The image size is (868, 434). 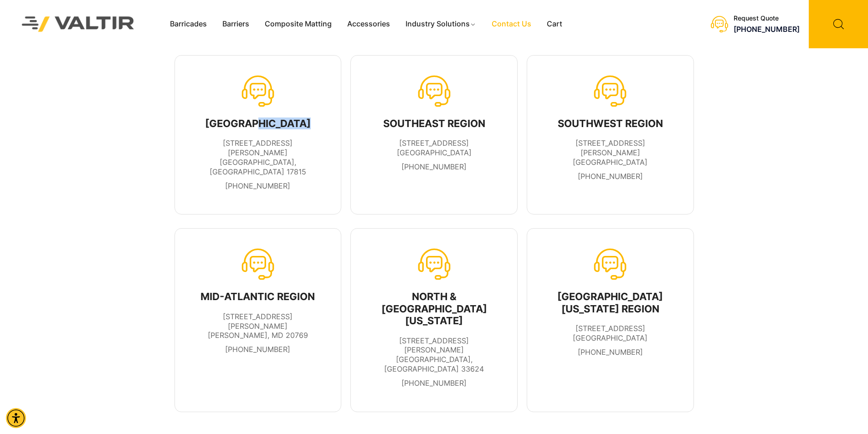 I want to click on img: Valtir Rentals, so click(x=78, y=24).